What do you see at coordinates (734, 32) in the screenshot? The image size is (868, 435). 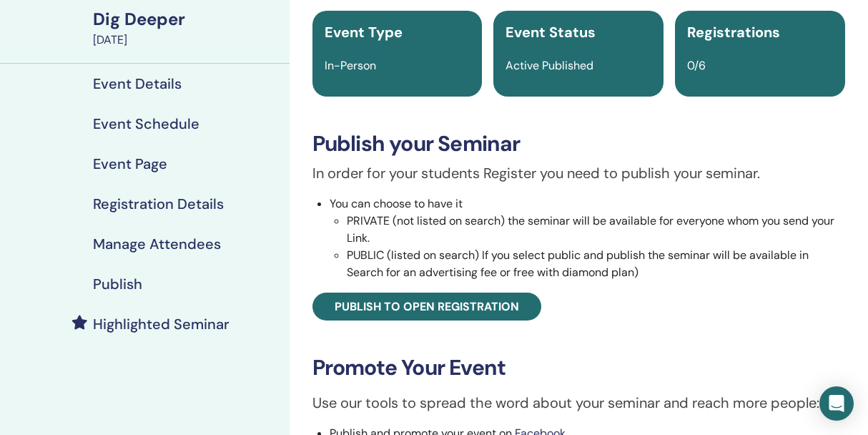 I see `span: Registrations` at bounding box center [734, 32].